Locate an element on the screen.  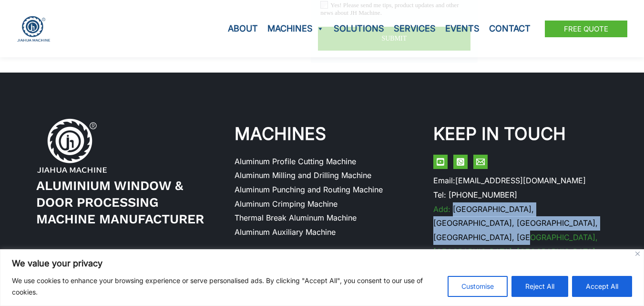
p: We use cookies to enhance your browsing experience or serve personalised ads. By clicking "Accept... is located at coordinates (226, 286).